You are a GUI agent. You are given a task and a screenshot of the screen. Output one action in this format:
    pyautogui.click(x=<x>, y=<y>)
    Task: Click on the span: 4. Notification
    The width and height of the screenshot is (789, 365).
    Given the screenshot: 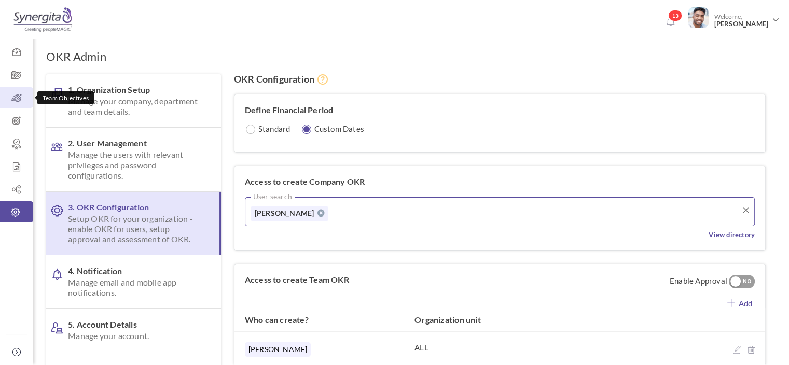 What is the action you would take?
    pyautogui.click(x=136, y=282)
    